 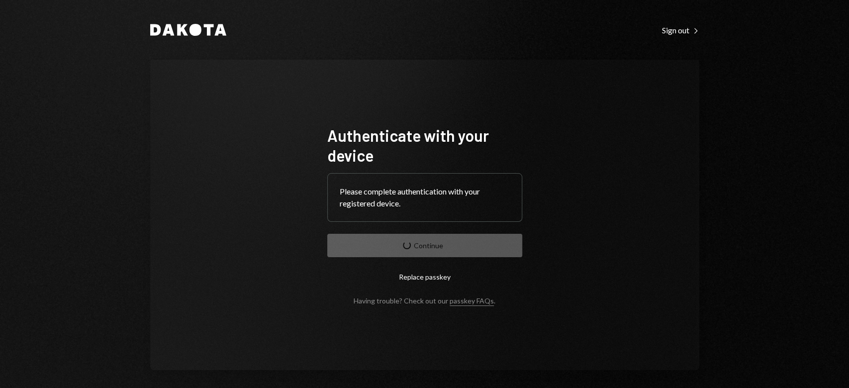 I want to click on div: Sign out, so click(x=681, y=30).